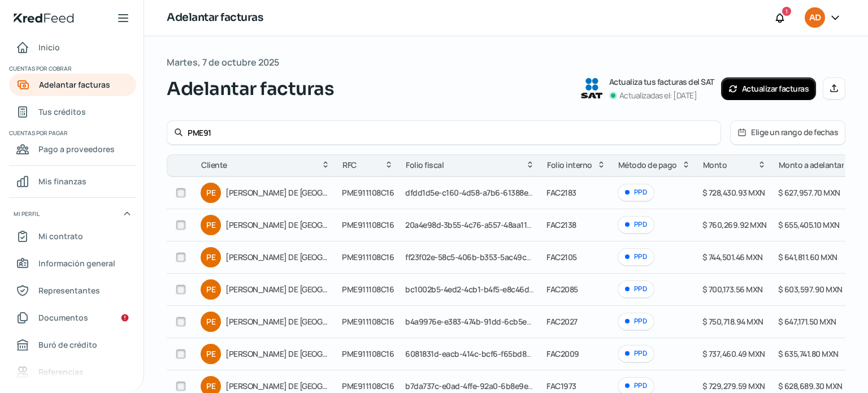  Describe the element at coordinates (479, 385) in the screenshot. I see `span: b7da737c-e0ad-4ffe-92a0-6b8e9e75002f` at that location.